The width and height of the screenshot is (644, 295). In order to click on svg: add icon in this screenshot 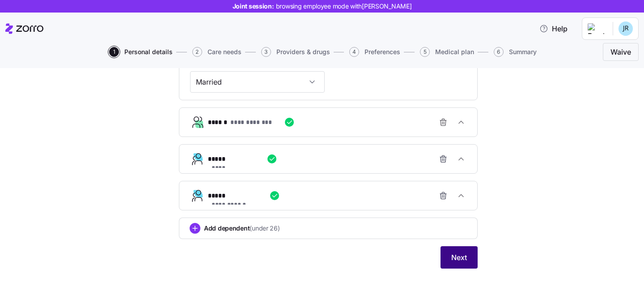, I will do `click(195, 228)`.